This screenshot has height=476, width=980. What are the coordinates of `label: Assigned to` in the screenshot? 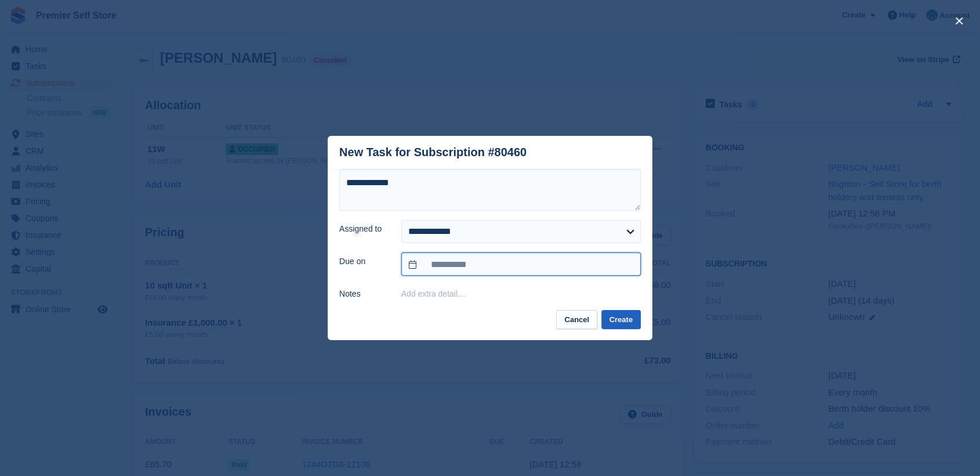 It's located at (363, 229).